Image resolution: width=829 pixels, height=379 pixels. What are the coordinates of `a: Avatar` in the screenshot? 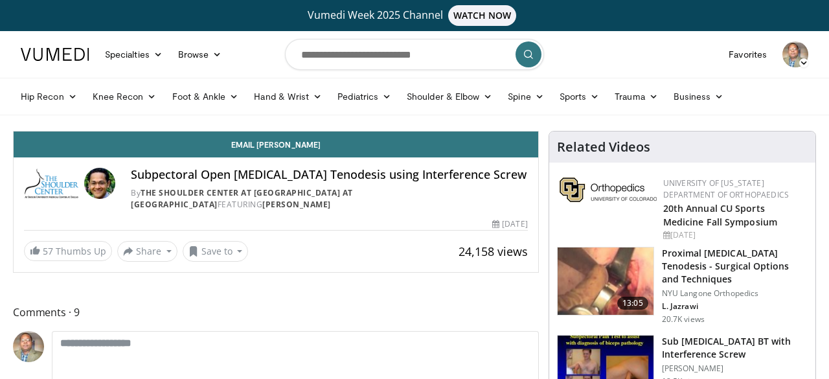 It's located at (796, 54).